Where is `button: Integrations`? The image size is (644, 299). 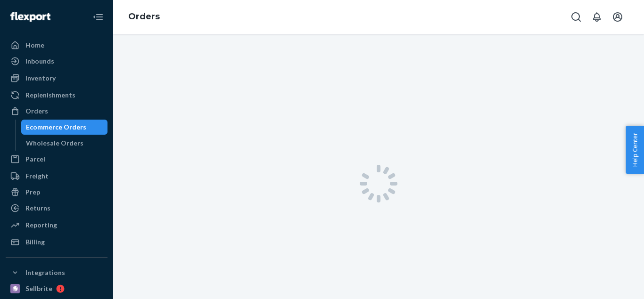 button: Integrations is located at coordinates (57, 273).